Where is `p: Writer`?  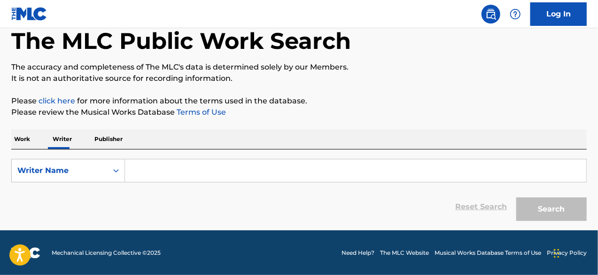 p: Writer is located at coordinates (62, 139).